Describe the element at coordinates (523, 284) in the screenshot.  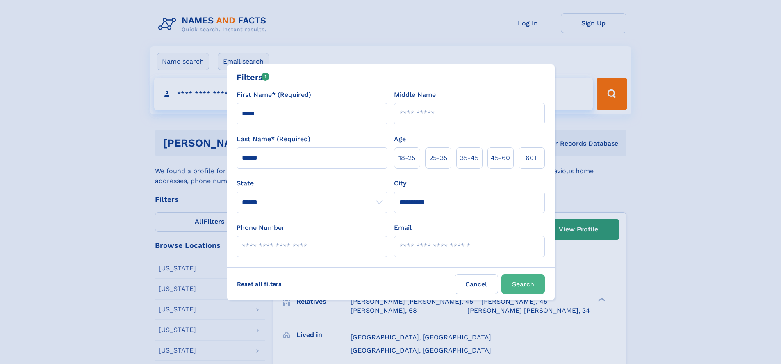
I see `button: Search` at that location.